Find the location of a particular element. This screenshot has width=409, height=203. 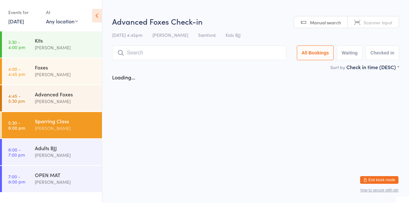

span: Kids BJJ is located at coordinates (233, 35).